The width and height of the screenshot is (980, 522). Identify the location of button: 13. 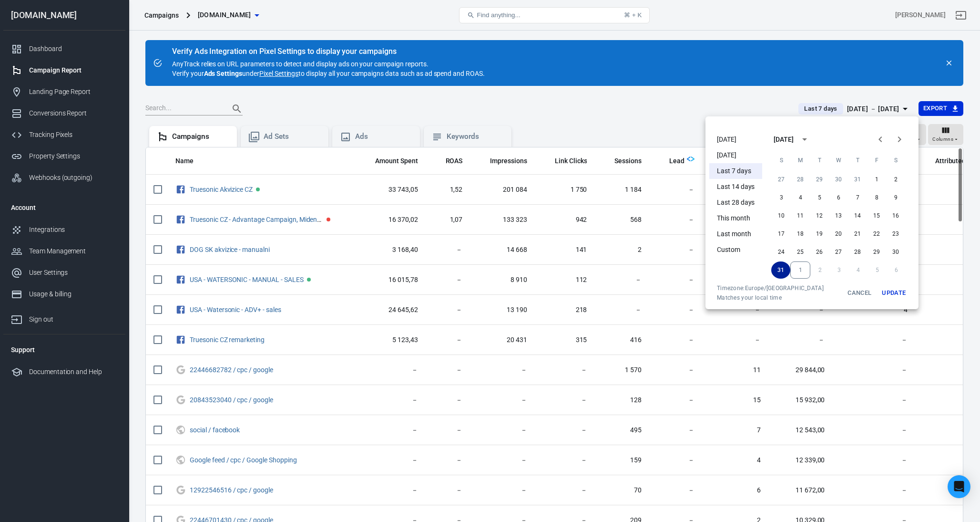
(838, 216).